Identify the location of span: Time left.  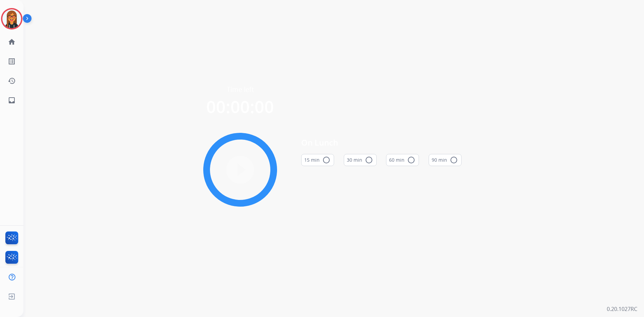
(240, 89).